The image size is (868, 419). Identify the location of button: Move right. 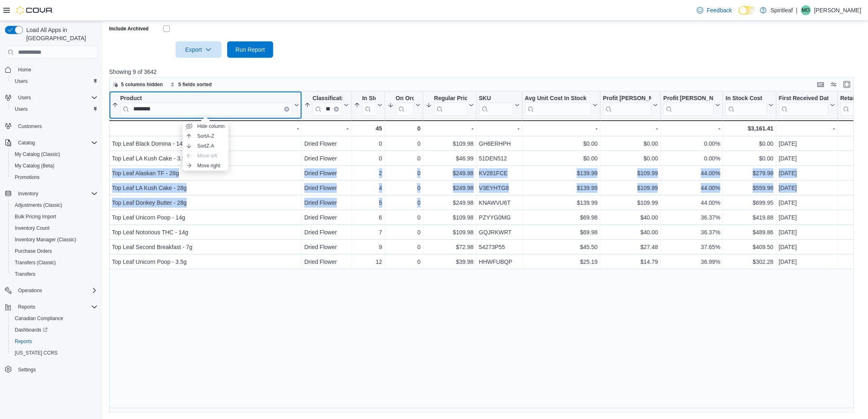
(205, 166).